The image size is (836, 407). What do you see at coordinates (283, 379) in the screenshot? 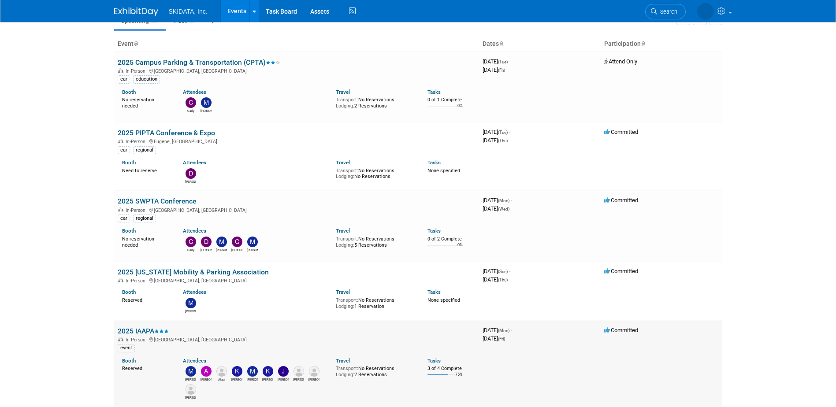
I see `div: John Keefe` at bounding box center [283, 379].